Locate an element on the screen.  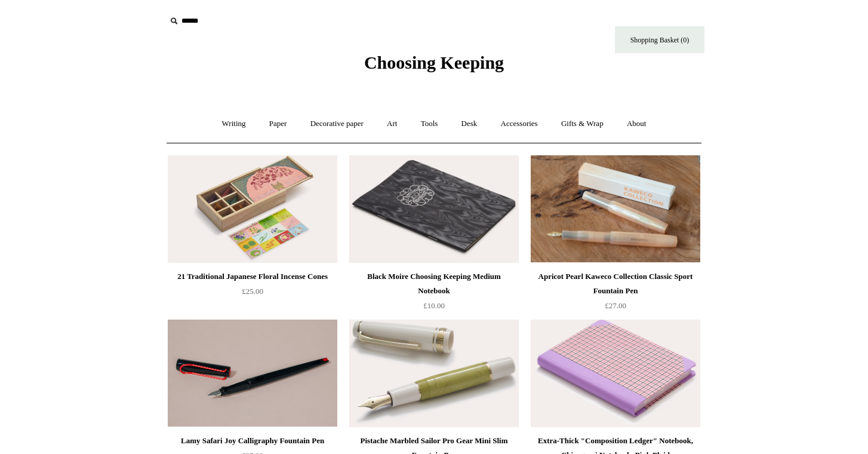
div: Apricot Pearl Kaweco Collection Classic Sport Fountain Pen is located at coordinates (616, 284).